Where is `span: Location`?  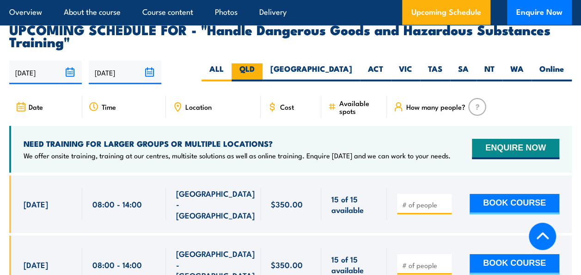 span: Location is located at coordinates (198, 106).